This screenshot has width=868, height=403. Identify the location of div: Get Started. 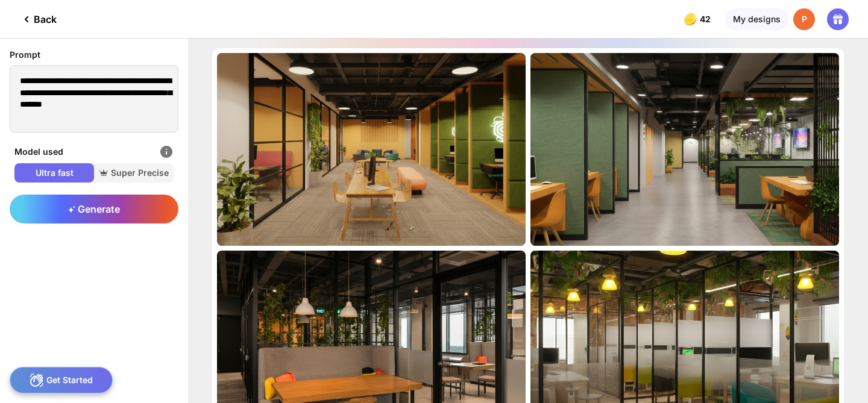
(61, 380).